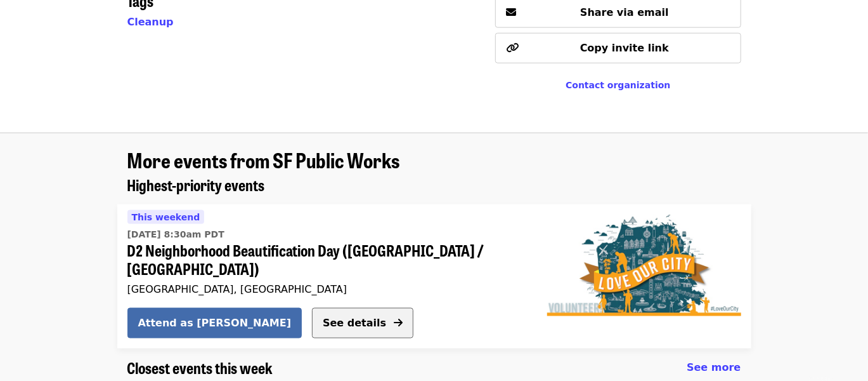 This screenshot has height=381, width=868. Describe the element at coordinates (714, 368) in the screenshot. I see `a: See more` at that location.